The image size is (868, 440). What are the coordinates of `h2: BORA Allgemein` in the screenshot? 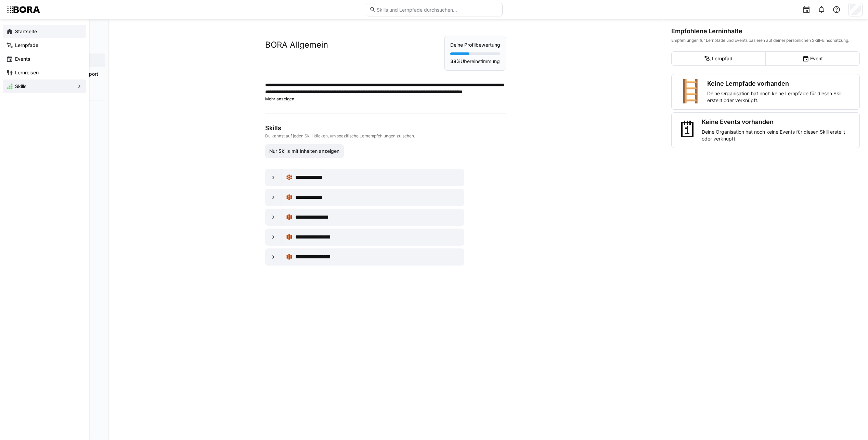 It's located at (297, 45).